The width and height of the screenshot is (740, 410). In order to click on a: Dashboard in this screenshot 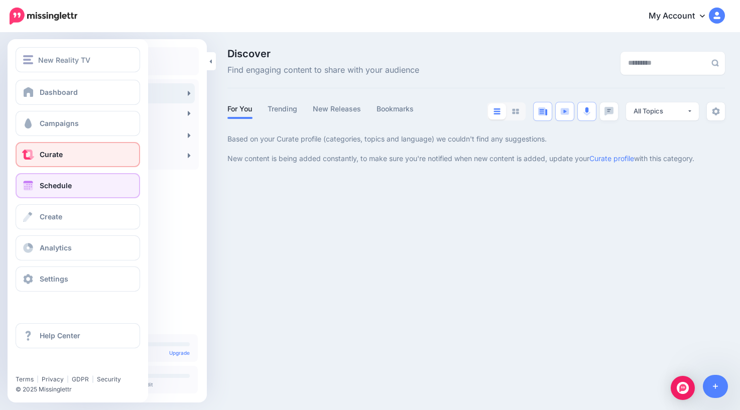, I will do `click(78, 92)`.